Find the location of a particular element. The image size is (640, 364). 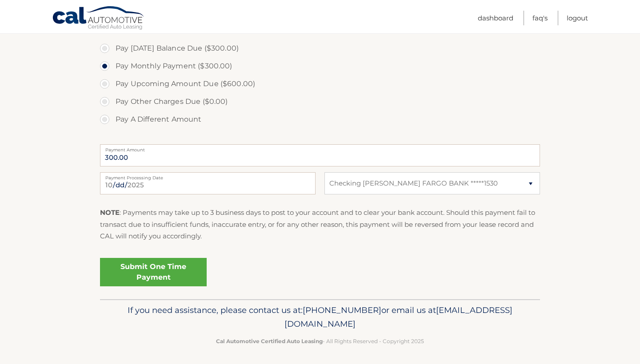

p: : Payments may take up to 3 business days to post to your account and to clear your bank account.... is located at coordinates (320, 225).